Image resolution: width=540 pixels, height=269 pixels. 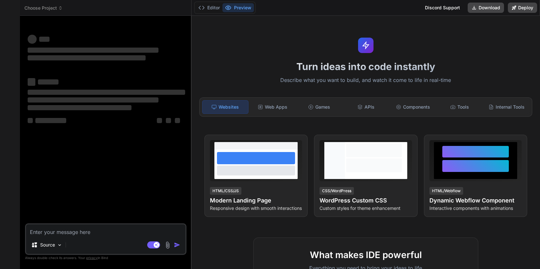 What do you see at coordinates (92, 258) in the screenshot?
I see `span: privacy` at bounding box center [92, 258].